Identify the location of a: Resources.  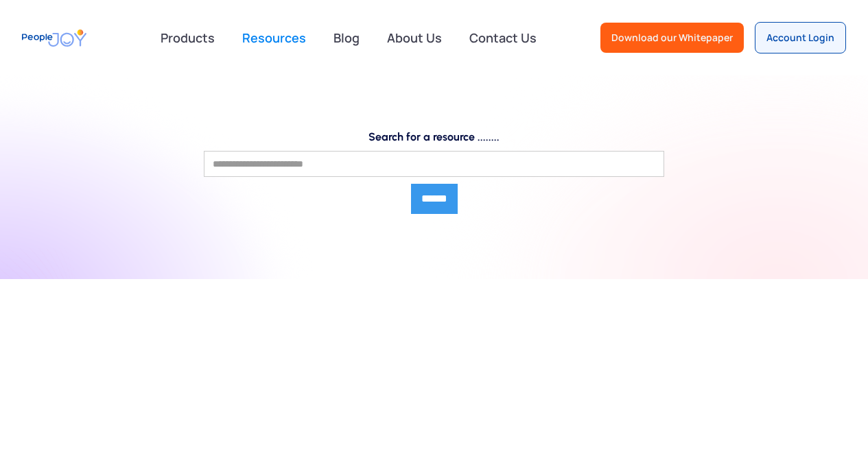
(274, 38).